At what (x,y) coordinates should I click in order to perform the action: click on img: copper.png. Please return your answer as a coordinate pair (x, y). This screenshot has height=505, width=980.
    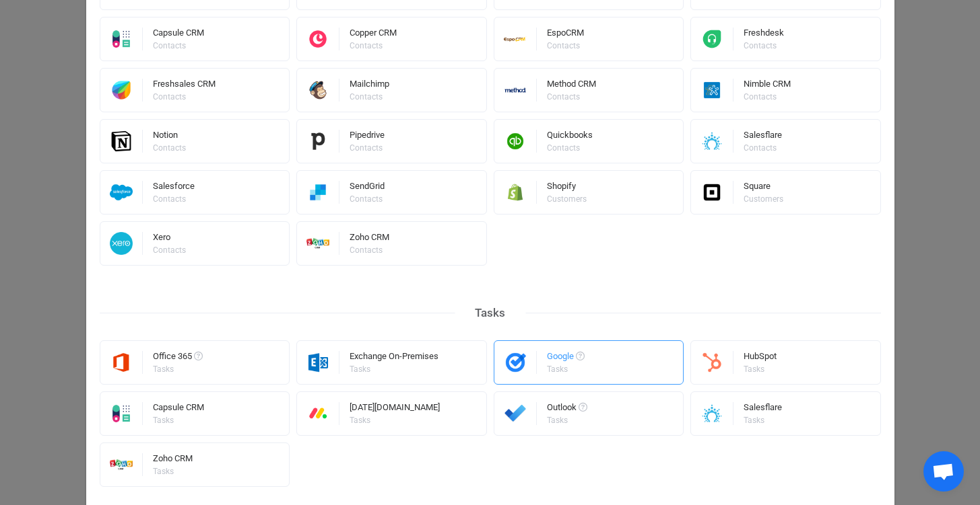
    Looking at the image, I should click on (318, 39).